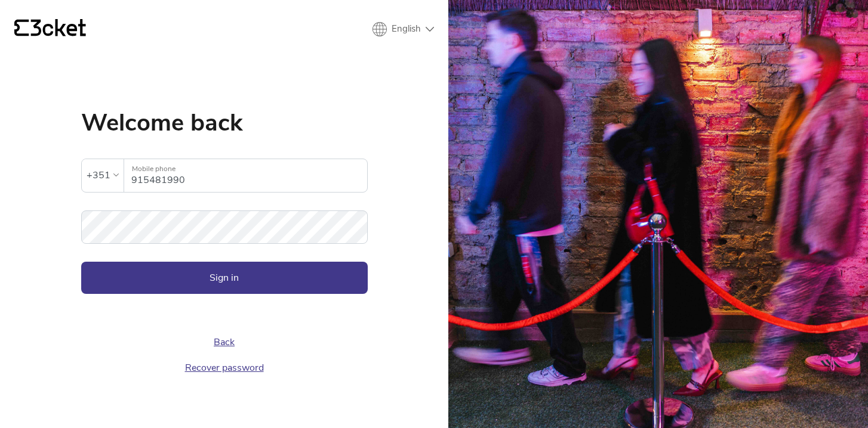 This screenshot has width=868, height=428. Describe the element at coordinates (225, 278) in the screenshot. I see `button: Sign in` at that location.